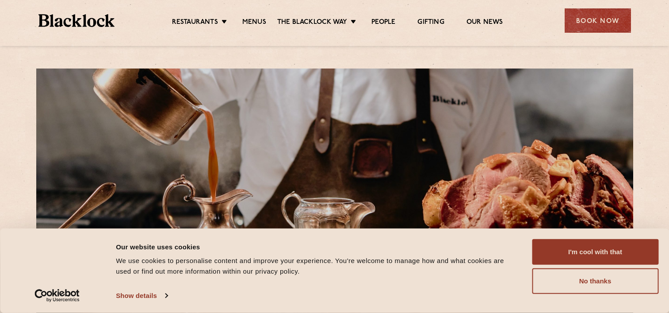 The width and height of the screenshot is (669, 313). What do you see at coordinates (484, 23) in the screenshot?
I see `a: Our News` at bounding box center [484, 23].